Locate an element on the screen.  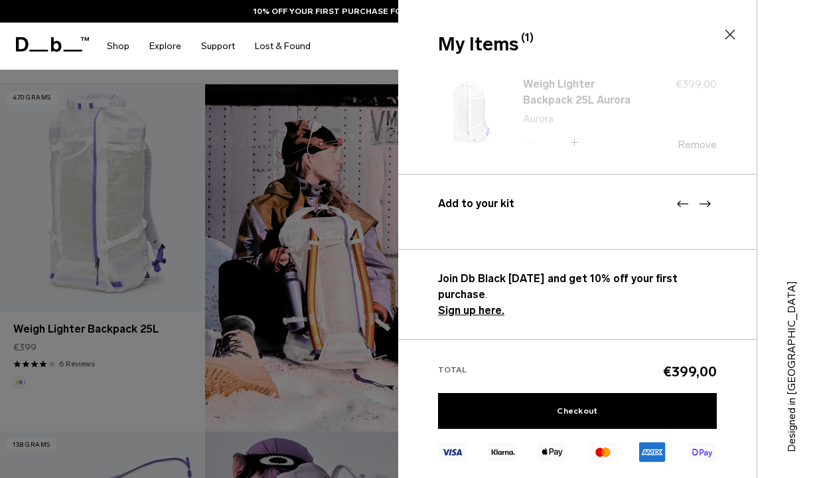
strong: Sign up here. is located at coordinates (471, 310).